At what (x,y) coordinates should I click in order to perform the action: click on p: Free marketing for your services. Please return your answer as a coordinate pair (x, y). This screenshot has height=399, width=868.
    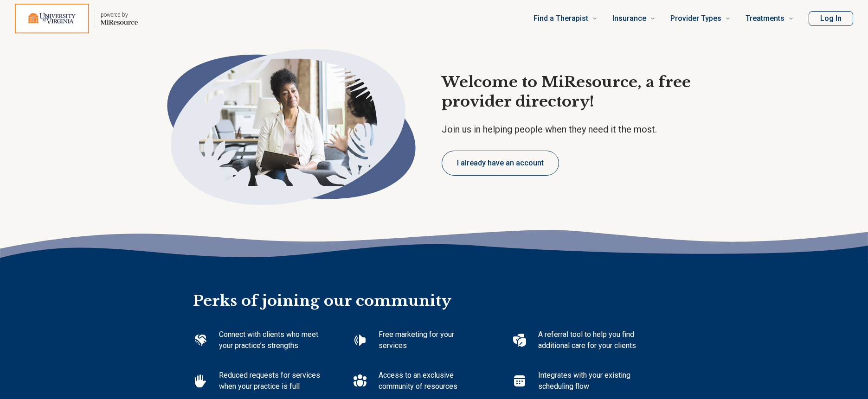
    Looking at the image, I should click on (430, 341).